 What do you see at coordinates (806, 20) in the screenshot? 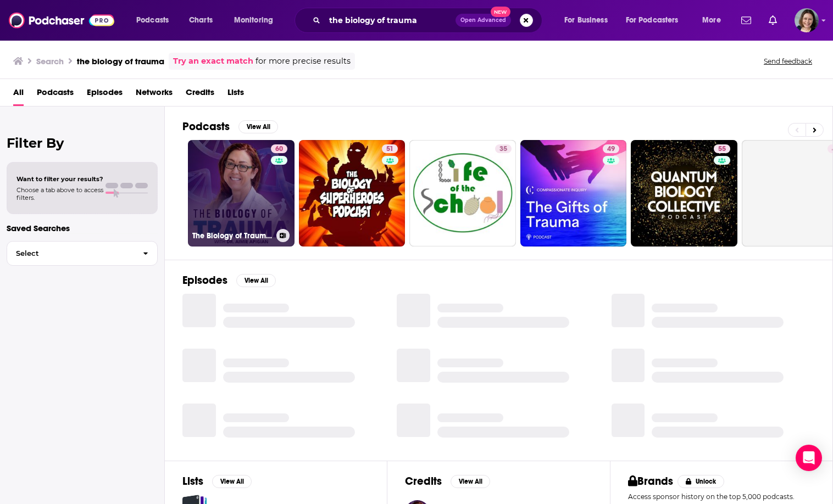
I see `img: User Profile` at bounding box center [806, 20].